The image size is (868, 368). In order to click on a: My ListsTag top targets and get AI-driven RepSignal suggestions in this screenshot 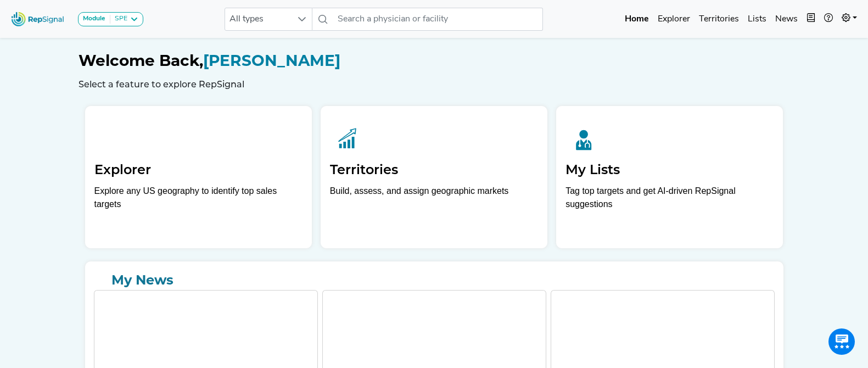, I will do `click(669, 177)`.